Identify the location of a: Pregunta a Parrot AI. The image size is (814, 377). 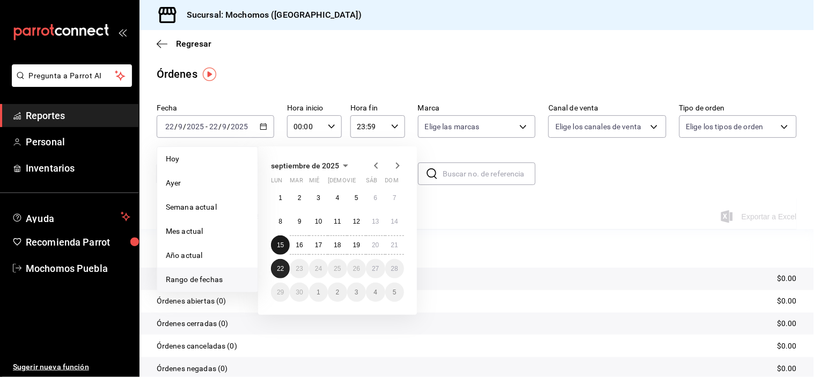
(70, 83).